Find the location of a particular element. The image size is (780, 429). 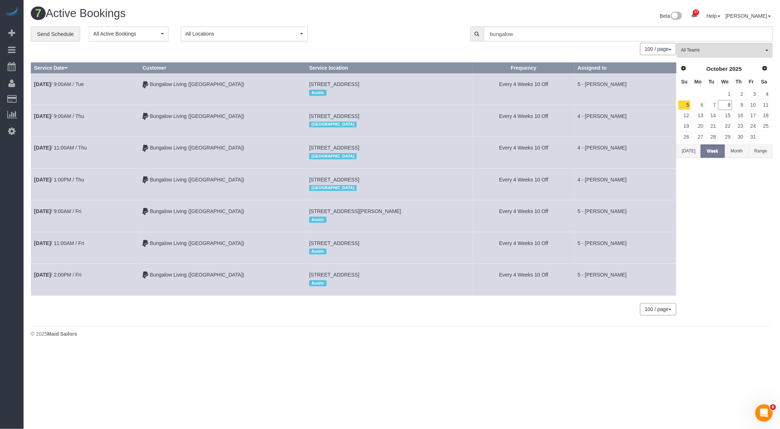

a: 15 is located at coordinates (725, 115).